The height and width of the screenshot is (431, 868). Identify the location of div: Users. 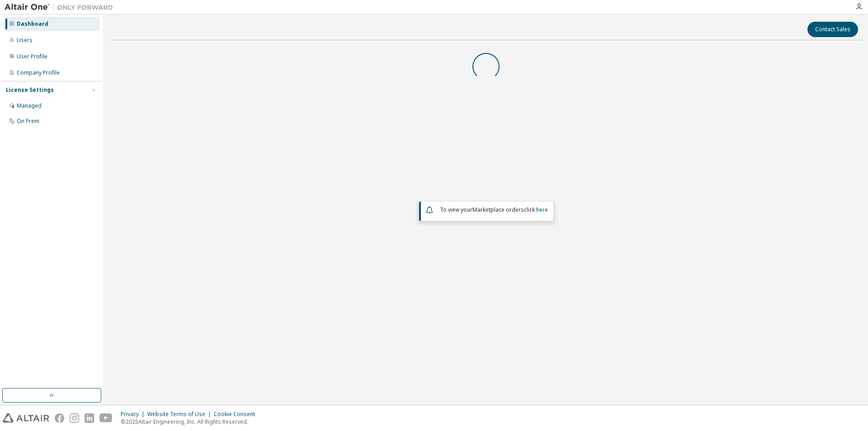
(24, 40).